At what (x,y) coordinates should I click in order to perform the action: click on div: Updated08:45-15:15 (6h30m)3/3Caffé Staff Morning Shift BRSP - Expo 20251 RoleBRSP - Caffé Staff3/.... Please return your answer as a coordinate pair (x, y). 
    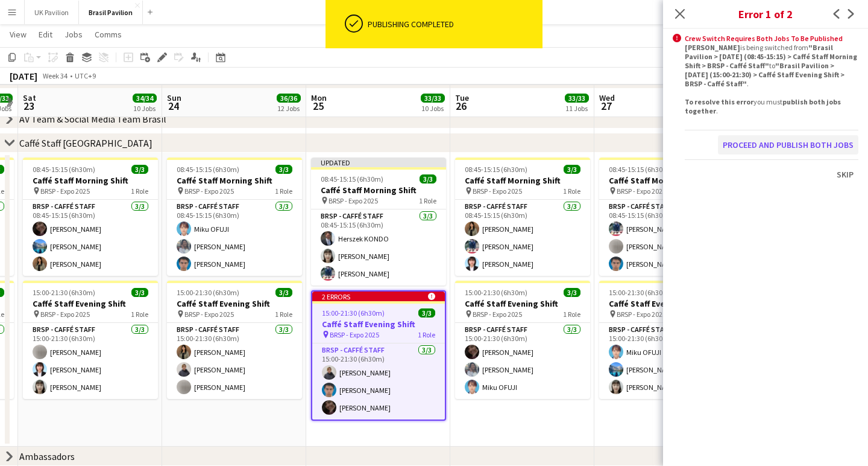
    Looking at the image, I should click on (379, 222).